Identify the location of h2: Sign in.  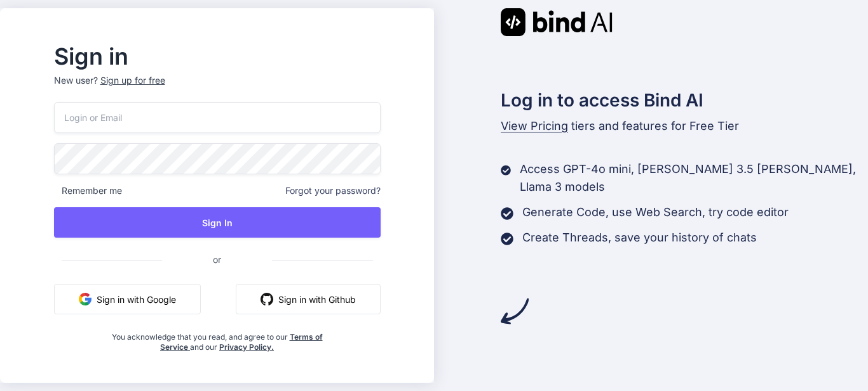
(217, 57).